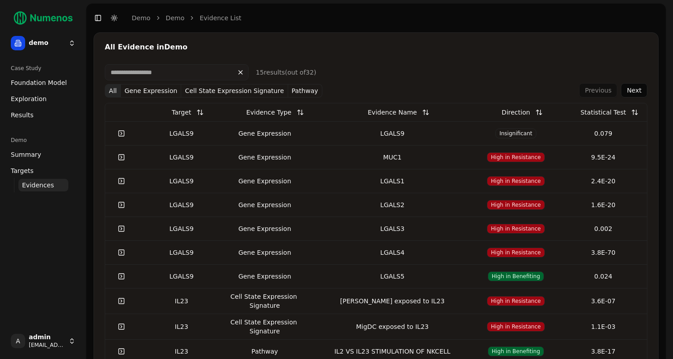 The width and height of the screenshot is (673, 359). What do you see at coordinates (187, 18) in the screenshot?
I see `nav: breadcrumb` at bounding box center [187, 18].